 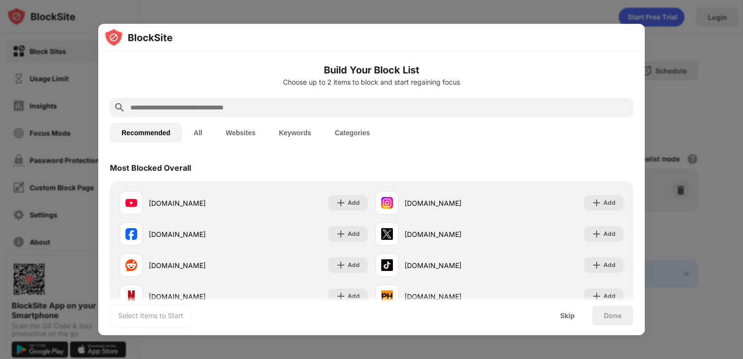 I want to click on img: search.svg, so click(x=120, y=108).